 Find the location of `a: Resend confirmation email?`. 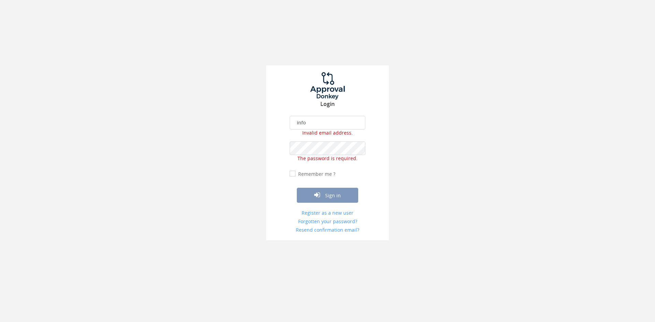

a: Resend confirmation email? is located at coordinates (327, 230).